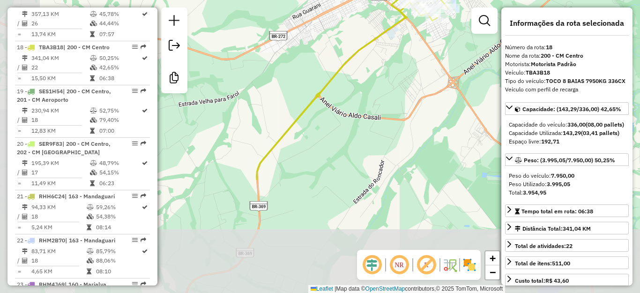 The width and height of the screenshot is (640, 293). What do you see at coordinates (553, 229) in the screenshot?
I see `div: Distância Total:` at bounding box center [553, 229].